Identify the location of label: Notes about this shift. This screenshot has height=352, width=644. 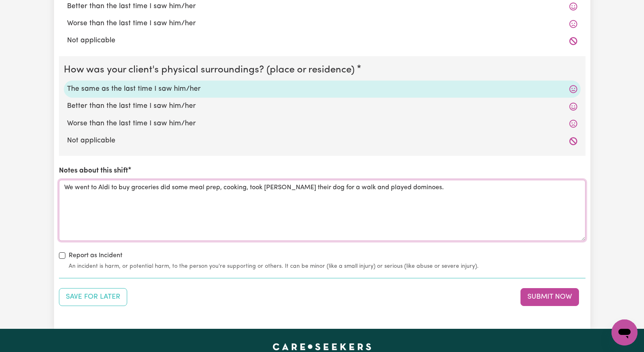
(93, 171).